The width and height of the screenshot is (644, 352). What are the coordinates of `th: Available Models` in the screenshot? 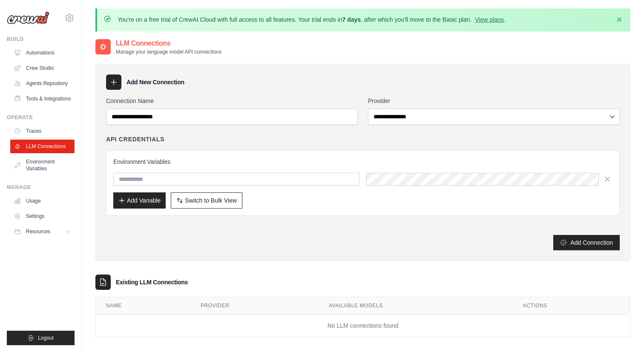 It's located at (415, 305).